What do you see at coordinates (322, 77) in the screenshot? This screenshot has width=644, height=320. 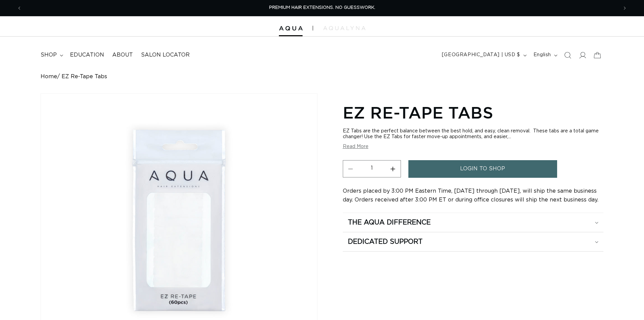 I see `nav: breadcrumbs` at bounding box center [322, 77].